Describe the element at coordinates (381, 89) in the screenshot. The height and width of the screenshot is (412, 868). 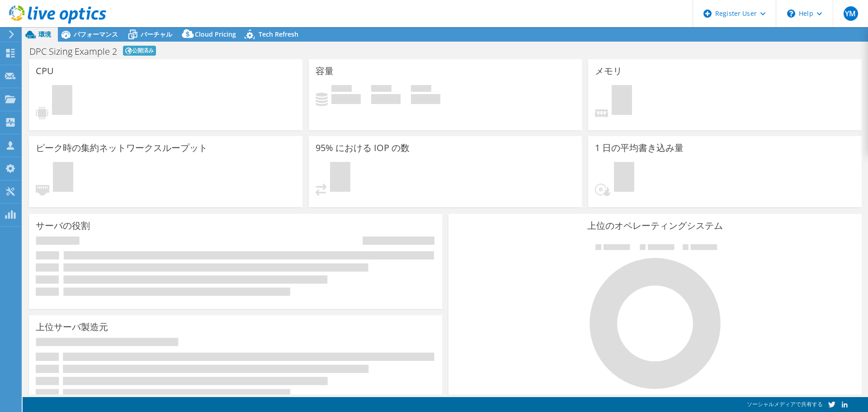
I see `span: 空き` at that location.